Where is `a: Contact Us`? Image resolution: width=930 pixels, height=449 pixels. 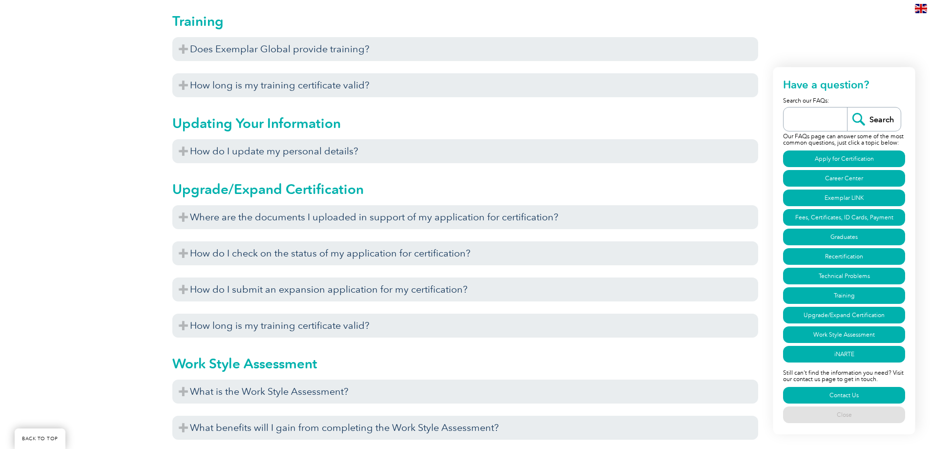 a: Contact Us is located at coordinates (844, 395).